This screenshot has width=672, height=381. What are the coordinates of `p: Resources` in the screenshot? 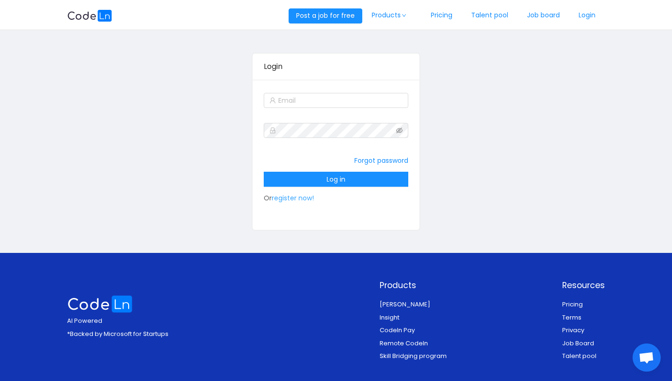 It's located at (583, 285).